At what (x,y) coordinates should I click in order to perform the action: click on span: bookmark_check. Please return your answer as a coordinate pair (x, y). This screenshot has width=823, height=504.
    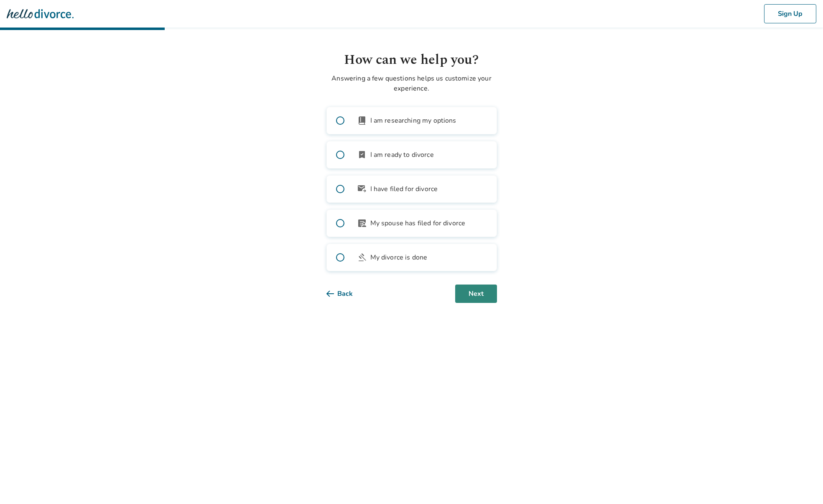
    Looking at the image, I should click on (362, 155).